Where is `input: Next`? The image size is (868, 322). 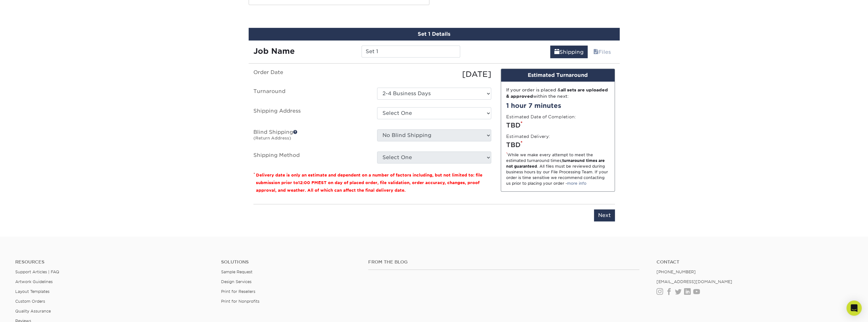
input: Next is located at coordinates (605, 216).